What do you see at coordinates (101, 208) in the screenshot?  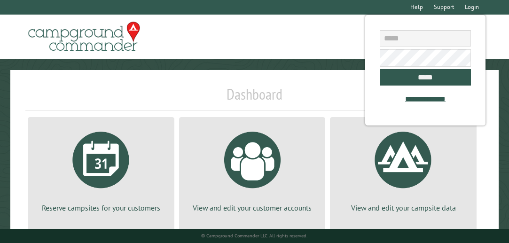 I see `p: Reserve campsites for your customers` at bounding box center [101, 208].